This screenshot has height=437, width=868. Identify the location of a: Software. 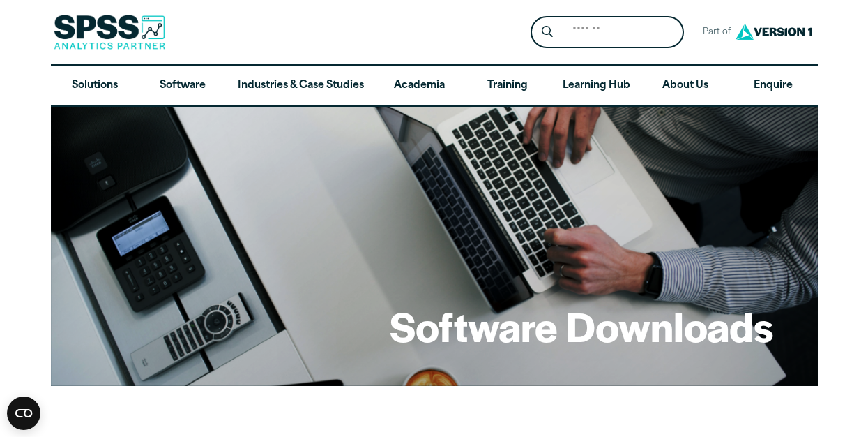
(183, 86).